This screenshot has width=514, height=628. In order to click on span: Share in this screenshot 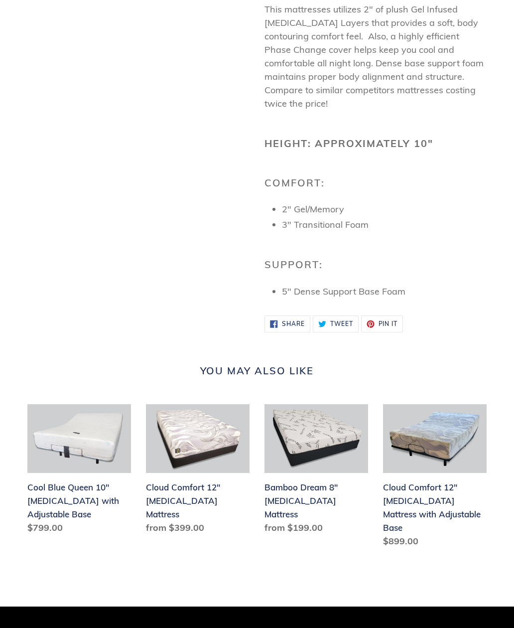, I will do `click(294, 324)`.